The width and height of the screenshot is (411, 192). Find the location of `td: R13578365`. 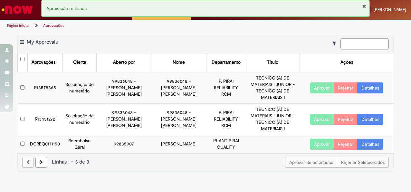

td: R13578365 is located at coordinates (45, 87).